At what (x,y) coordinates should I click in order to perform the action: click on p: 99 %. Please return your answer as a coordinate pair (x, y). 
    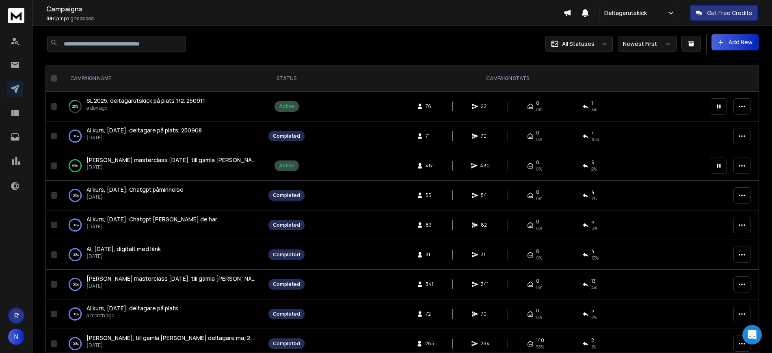
    Looking at the image, I should click on (75, 166).